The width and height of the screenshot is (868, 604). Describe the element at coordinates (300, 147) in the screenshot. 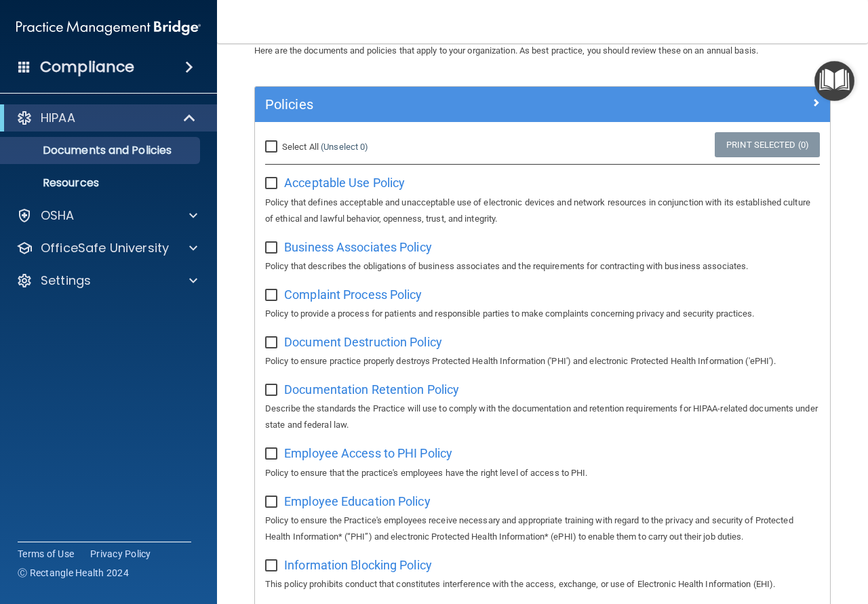

I see `span: Select All` at that location.